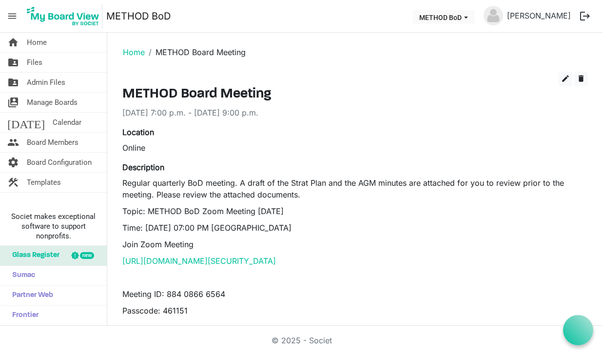 The height and width of the screenshot is (355, 603). What do you see at coordinates (21, 276) in the screenshot?
I see `span: Sumac` at bounding box center [21, 276].